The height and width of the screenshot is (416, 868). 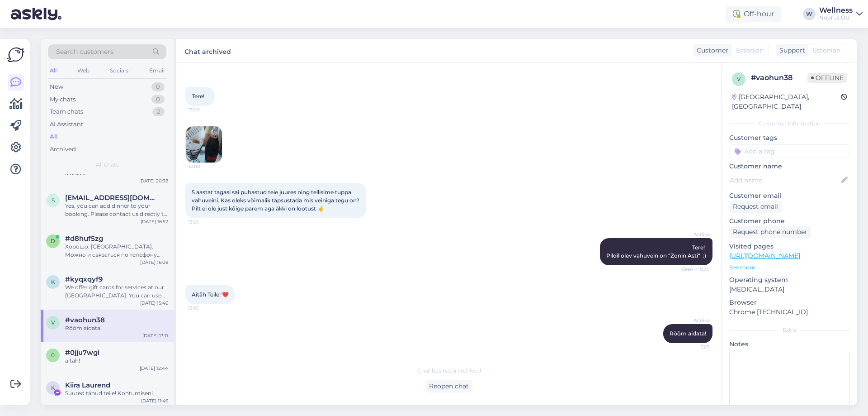 What do you see at coordinates (809, 14) in the screenshot?
I see `div: W` at bounding box center [809, 14].